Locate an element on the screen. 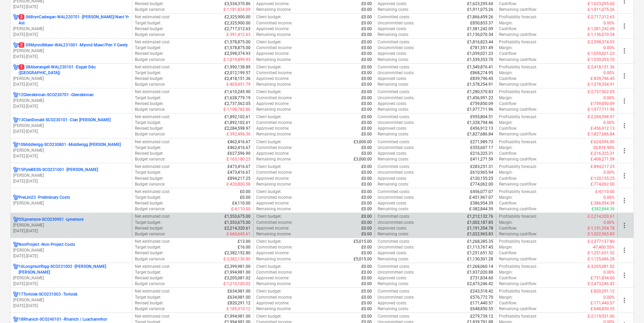 The height and width of the screenshot is (323, 644). p: NonProject - Non-Project Costs is located at coordinates (47, 245).